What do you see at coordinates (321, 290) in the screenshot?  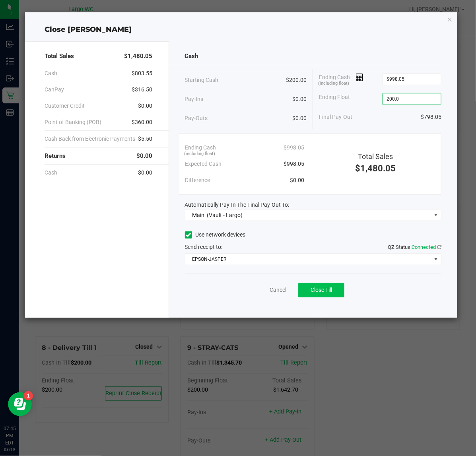 I see `span: Close Till` at bounding box center [321, 290].